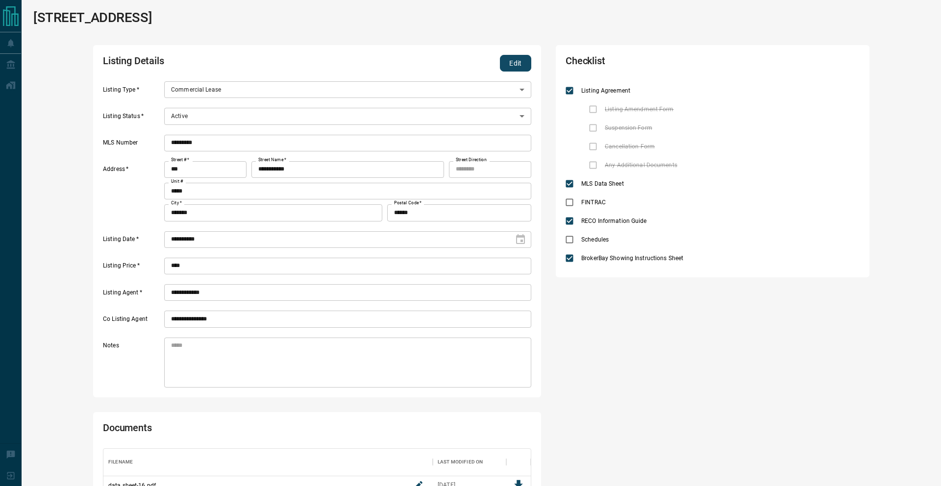 The width and height of the screenshot is (941, 486). I want to click on label: Listing Type, so click(132, 92).